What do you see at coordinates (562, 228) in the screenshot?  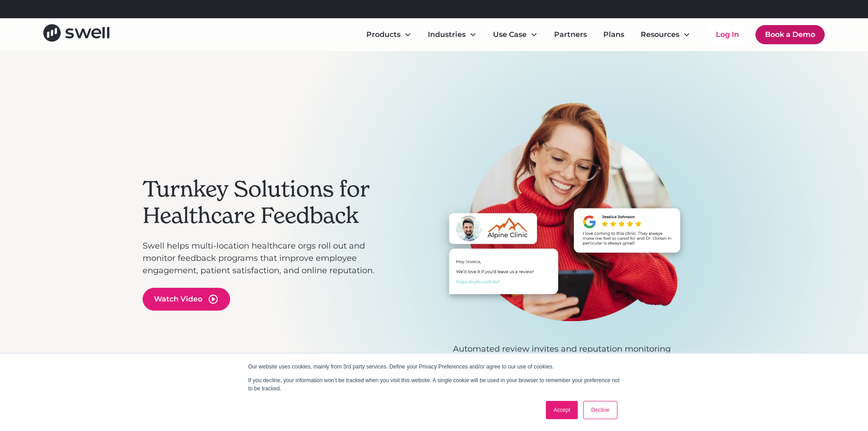 I see `div: 1 of 3` at bounding box center [562, 228].